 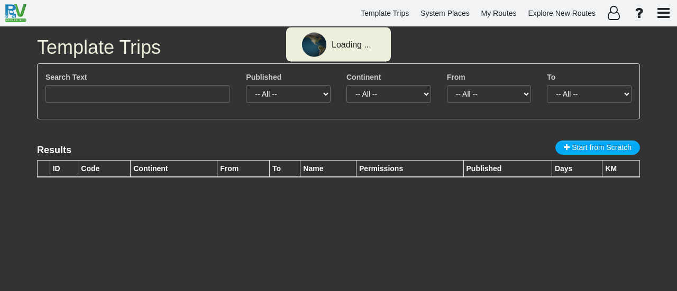 What do you see at coordinates (64, 169) in the screenshot?
I see `th: ID` at bounding box center [64, 169].